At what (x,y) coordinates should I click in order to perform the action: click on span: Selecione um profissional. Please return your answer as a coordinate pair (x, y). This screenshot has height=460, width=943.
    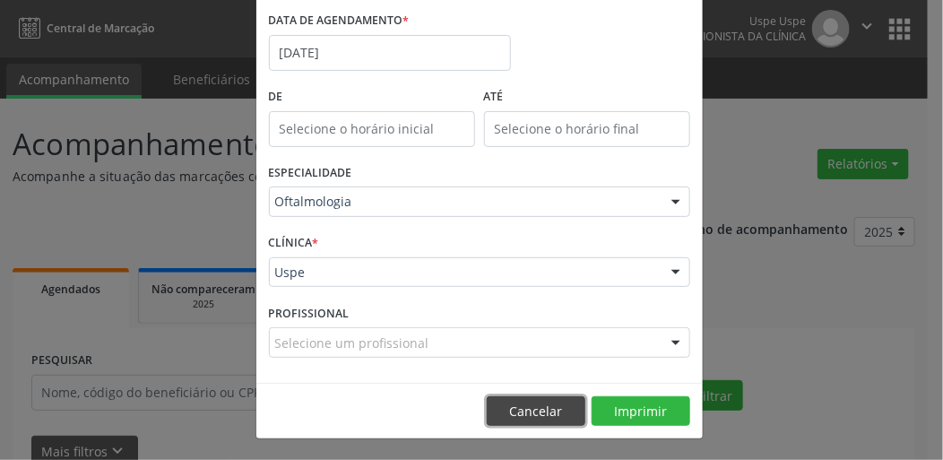
    Looking at the image, I should click on (352, 342).